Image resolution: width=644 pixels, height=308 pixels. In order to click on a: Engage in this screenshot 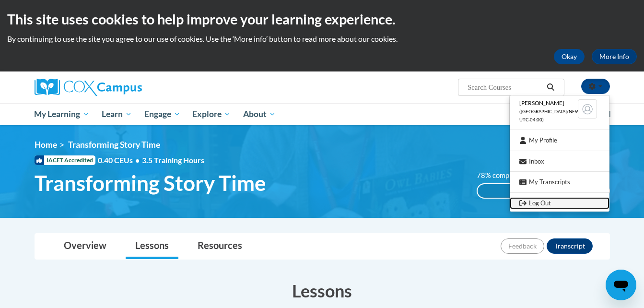, I will do `click(162, 114)`.